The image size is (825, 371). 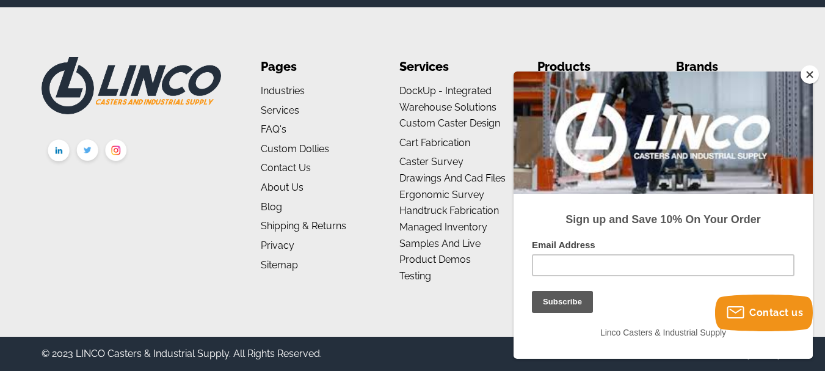 I want to click on a: About us, so click(x=282, y=187).